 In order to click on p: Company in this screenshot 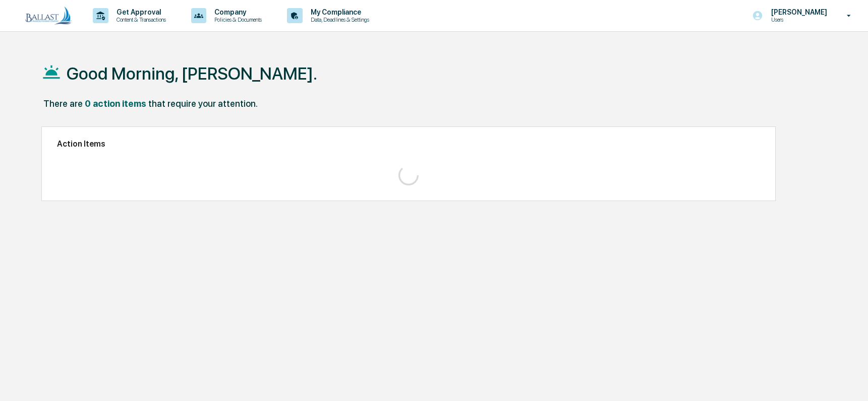, I will do `click(236, 12)`.